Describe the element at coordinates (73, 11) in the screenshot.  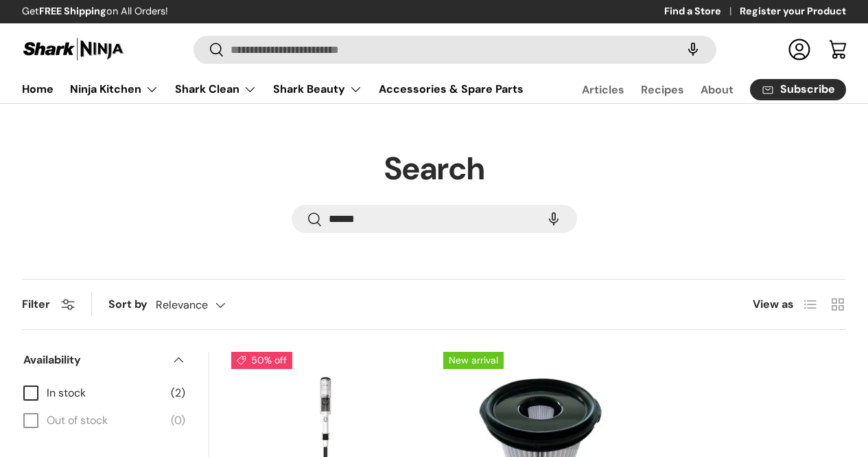
I see `strong: FREE Shipping` at that location.